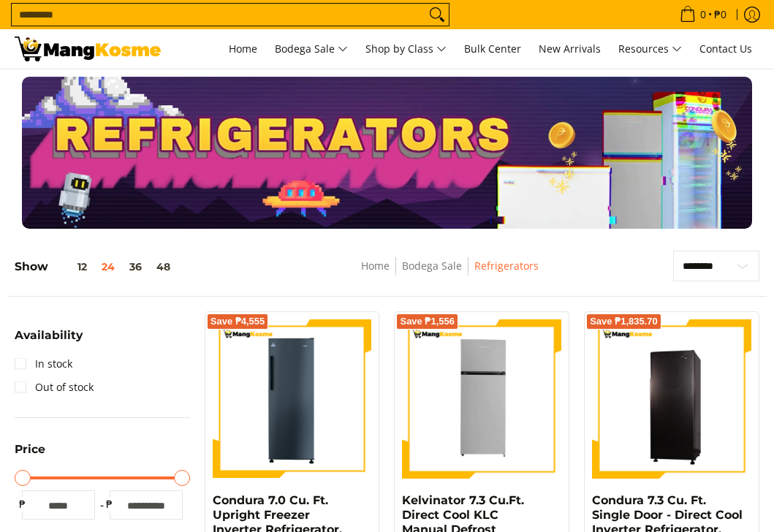 The image size is (774, 532). Describe the element at coordinates (311, 49) in the screenshot. I see `span: Bodega Sale` at that location.